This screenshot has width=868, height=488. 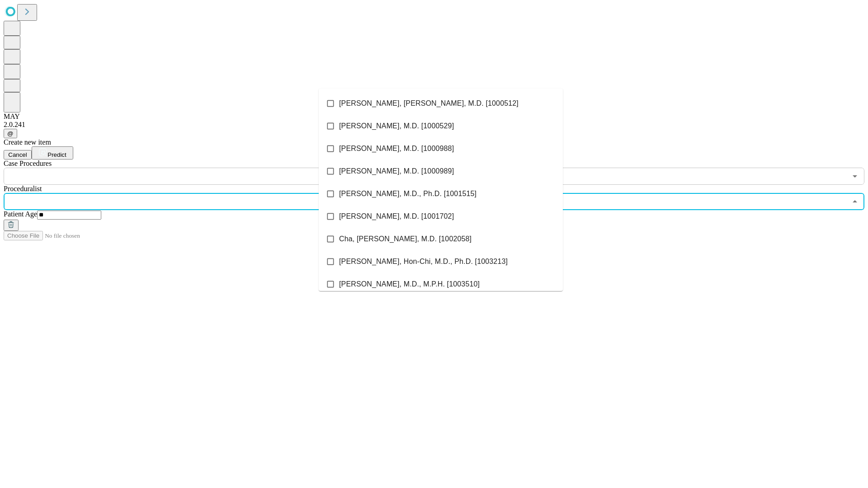 I want to click on button: Cancel, so click(x=17, y=154).